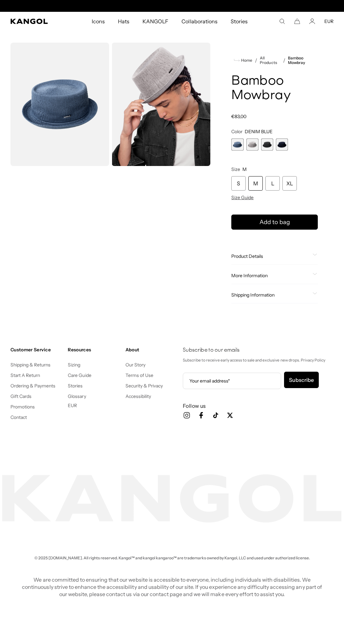  I want to click on a: grey, so click(161, 104).